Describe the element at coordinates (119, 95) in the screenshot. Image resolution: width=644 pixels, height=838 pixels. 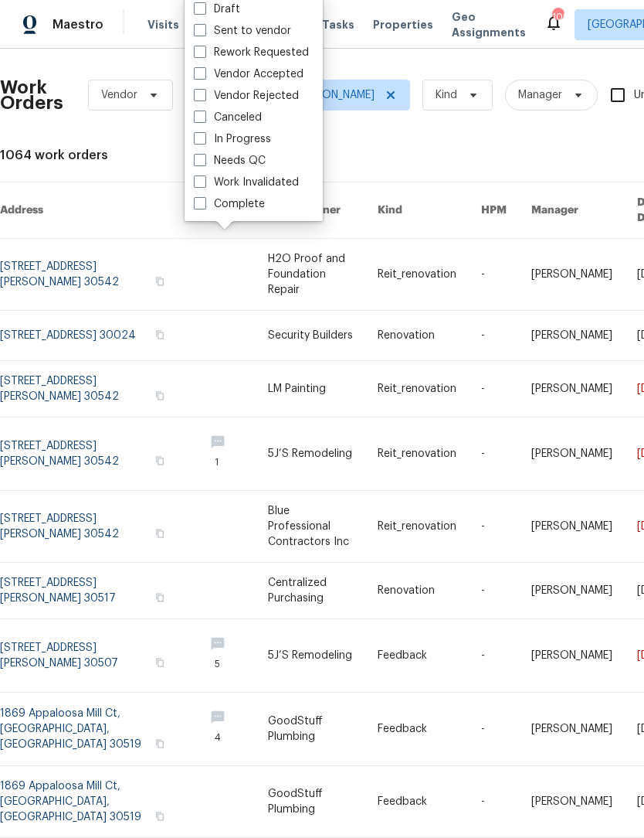
I see `span: Vendor` at that location.